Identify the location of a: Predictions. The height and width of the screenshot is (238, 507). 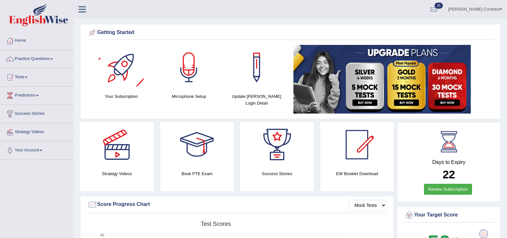
(37, 95).